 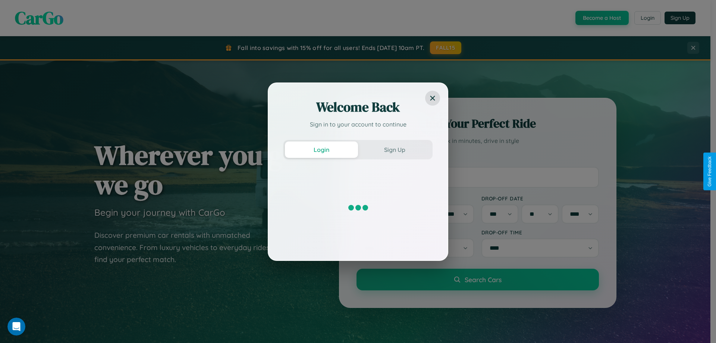 What do you see at coordinates (358, 124) in the screenshot?
I see `p: Sign in to your account to continue` at bounding box center [358, 124].